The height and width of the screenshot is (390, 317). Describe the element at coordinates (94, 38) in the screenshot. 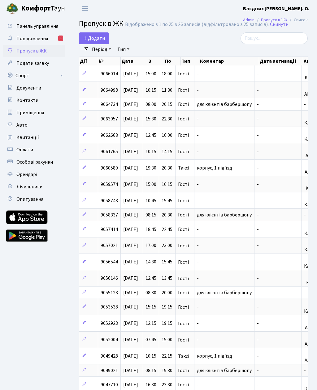

I see `span: Додати` at that location.